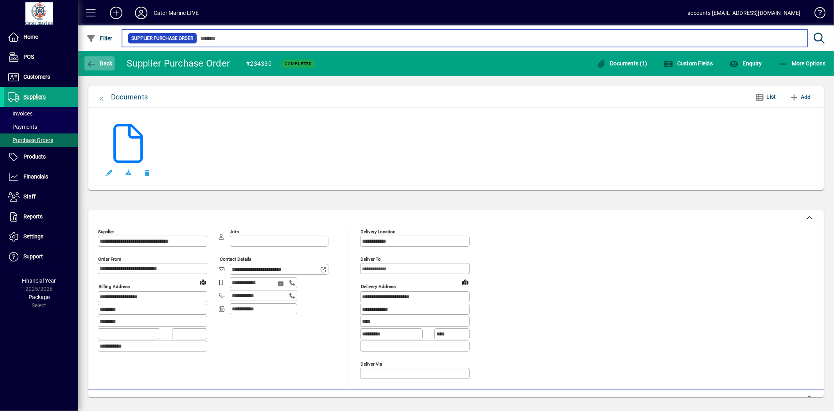 The width and height of the screenshot is (834, 411). What do you see at coordinates (33, 216) in the screenshot?
I see `span: Reports` at bounding box center [33, 216].